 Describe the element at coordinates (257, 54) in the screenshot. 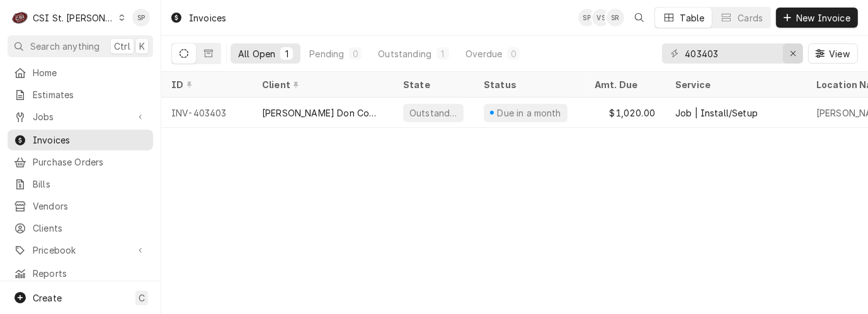

I see `div: All Open` at that location.